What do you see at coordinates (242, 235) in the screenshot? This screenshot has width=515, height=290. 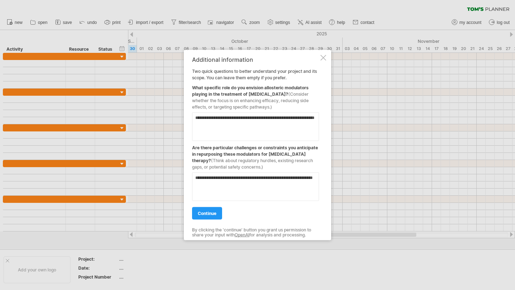 I see `a: OpenAI` at bounding box center [242, 235].